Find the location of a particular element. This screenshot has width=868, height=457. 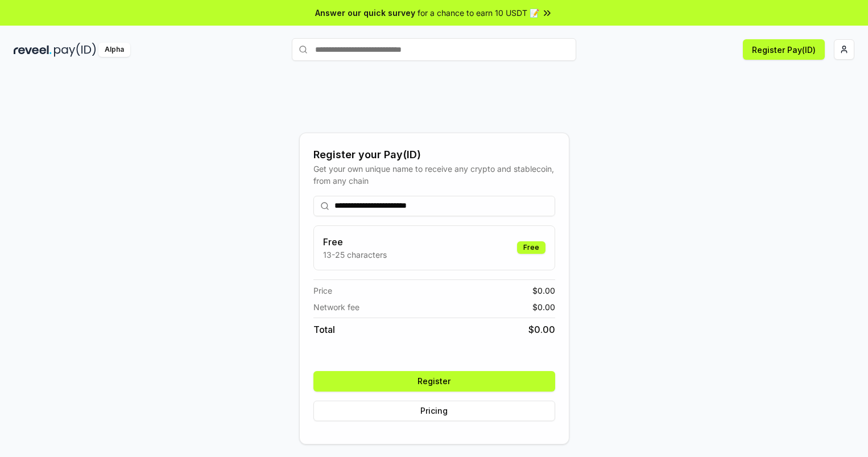

img: reveel_dark is located at coordinates (33, 50).